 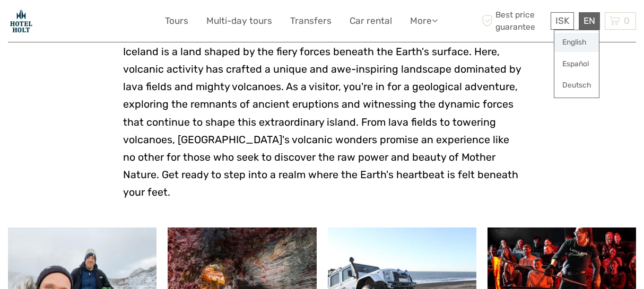 I want to click on a: More, so click(x=424, y=21).